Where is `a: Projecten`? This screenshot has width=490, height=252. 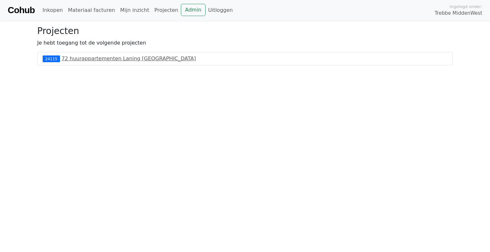
a: Projecten is located at coordinates (166, 10).